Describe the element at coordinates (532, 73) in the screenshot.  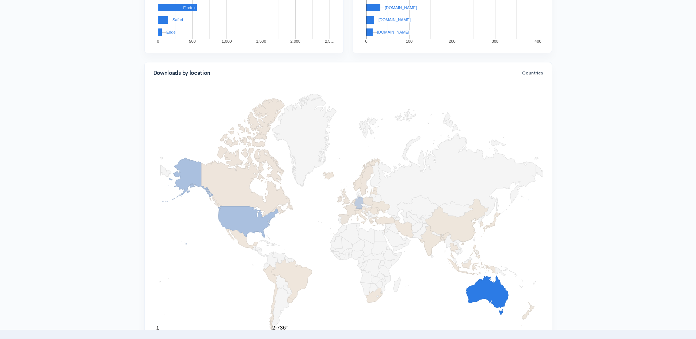
I see `a: Countries` at that location.